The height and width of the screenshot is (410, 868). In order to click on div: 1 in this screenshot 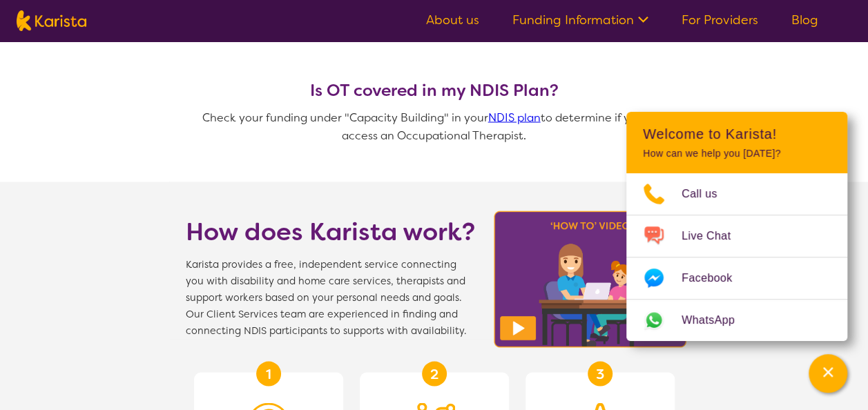, I will do `click(268, 374)`.